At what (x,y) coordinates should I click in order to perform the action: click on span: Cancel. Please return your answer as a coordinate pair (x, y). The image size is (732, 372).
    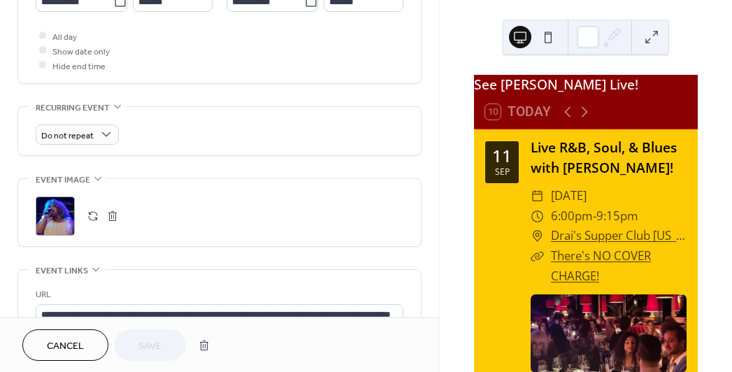
    Looking at the image, I should click on (65, 346).